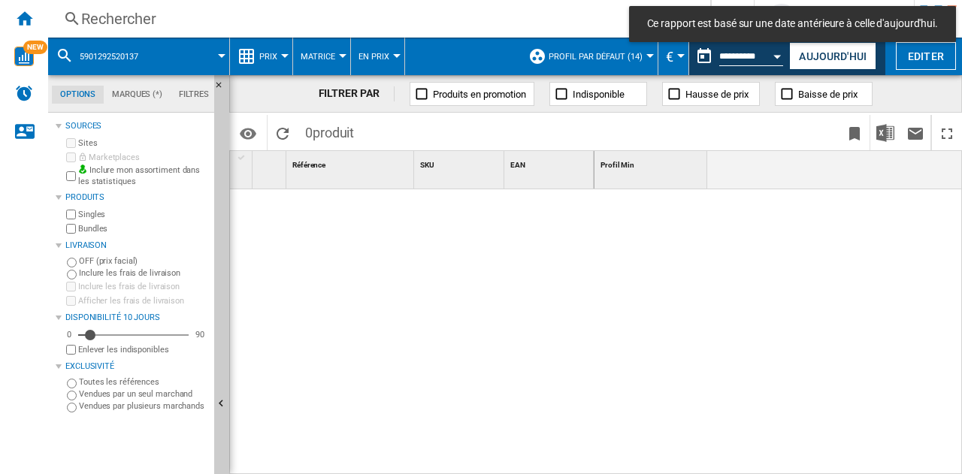  Describe the element at coordinates (137, 95) in the screenshot. I see `md-tab-item: Marques (*)` at that location.